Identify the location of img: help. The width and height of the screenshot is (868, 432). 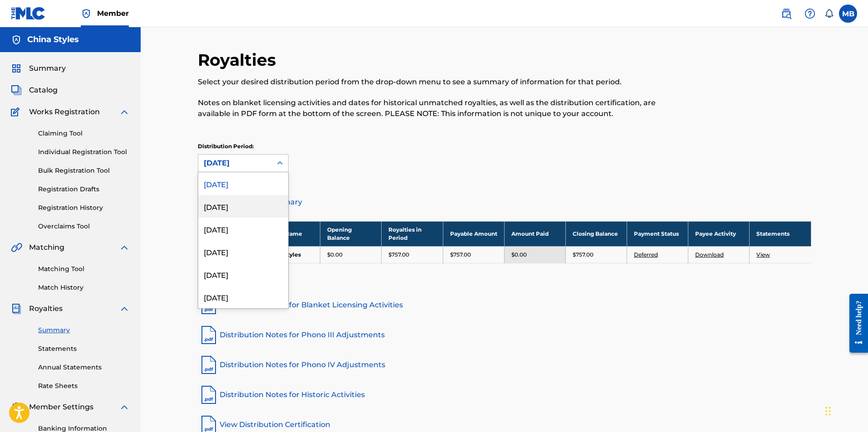
(809, 14).